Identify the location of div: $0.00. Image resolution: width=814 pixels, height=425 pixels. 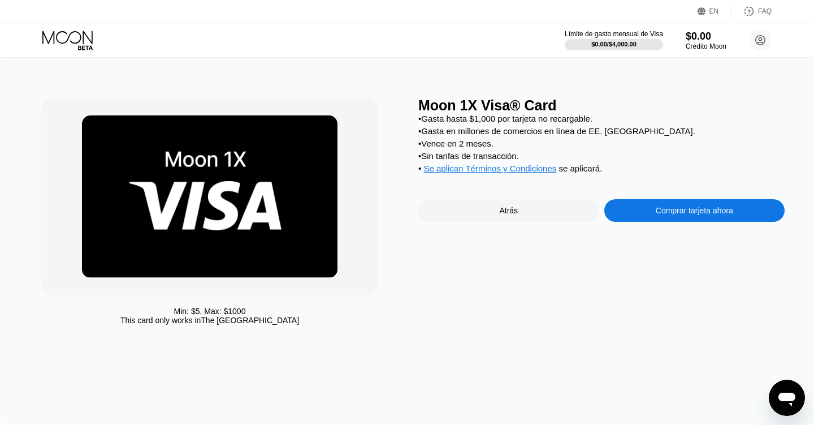
(706, 36).